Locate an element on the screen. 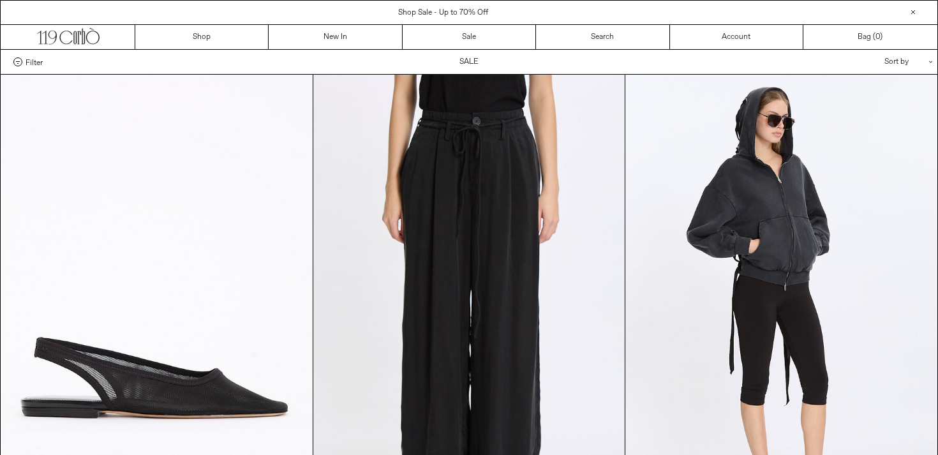 The width and height of the screenshot is (938, 455). span: 0 is located at coordinates (878, 37).